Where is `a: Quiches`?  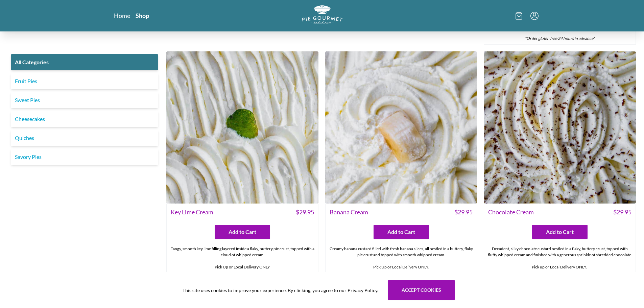 a: Quiches is located at coordinates (84, 138).